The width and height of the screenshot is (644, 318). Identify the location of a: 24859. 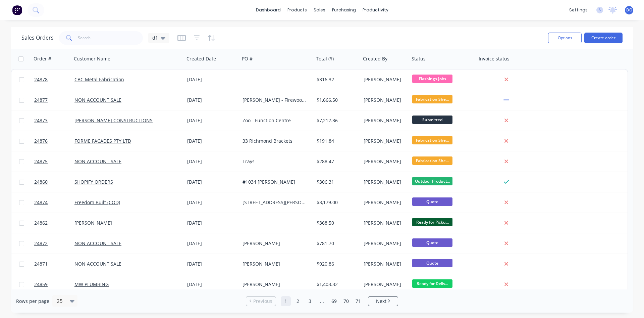
(54, 284).